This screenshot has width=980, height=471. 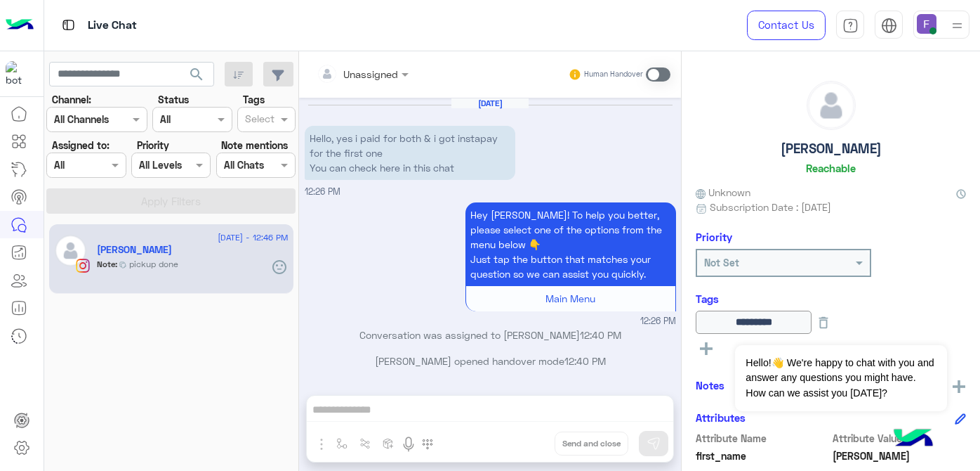 What do you see at coordinates (258, 120) in the screenshot?
I see `div: Select` at bounding box center [258, 120].